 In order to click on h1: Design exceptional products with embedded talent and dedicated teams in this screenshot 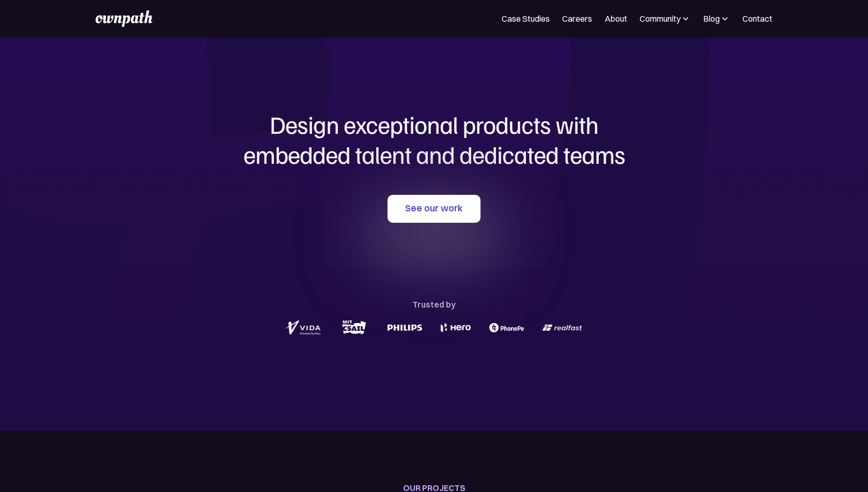, I will do `click(434, 139)`.